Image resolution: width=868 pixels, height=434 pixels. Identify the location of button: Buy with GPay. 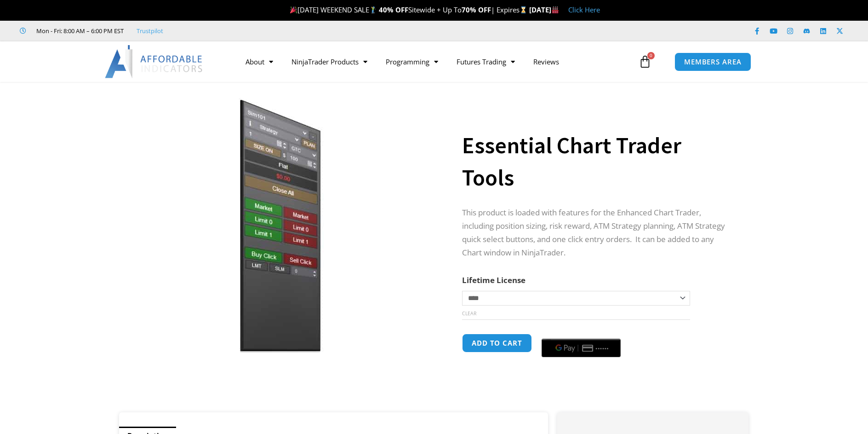
(581, 348).